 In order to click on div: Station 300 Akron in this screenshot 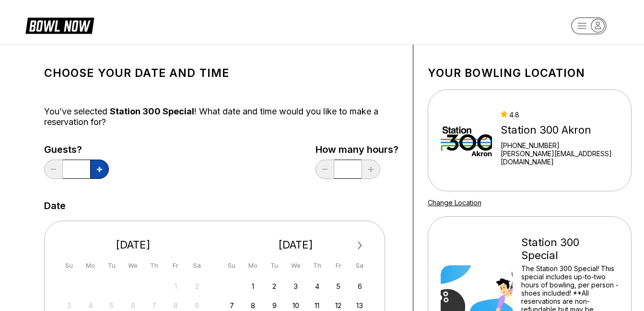, I will do `click(560, 130)`.